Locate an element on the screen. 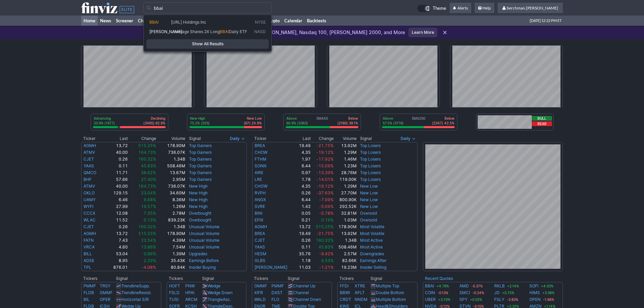 This screenshot has width=644, height=308. a: Earnings After is located at coordinates (373, 261).